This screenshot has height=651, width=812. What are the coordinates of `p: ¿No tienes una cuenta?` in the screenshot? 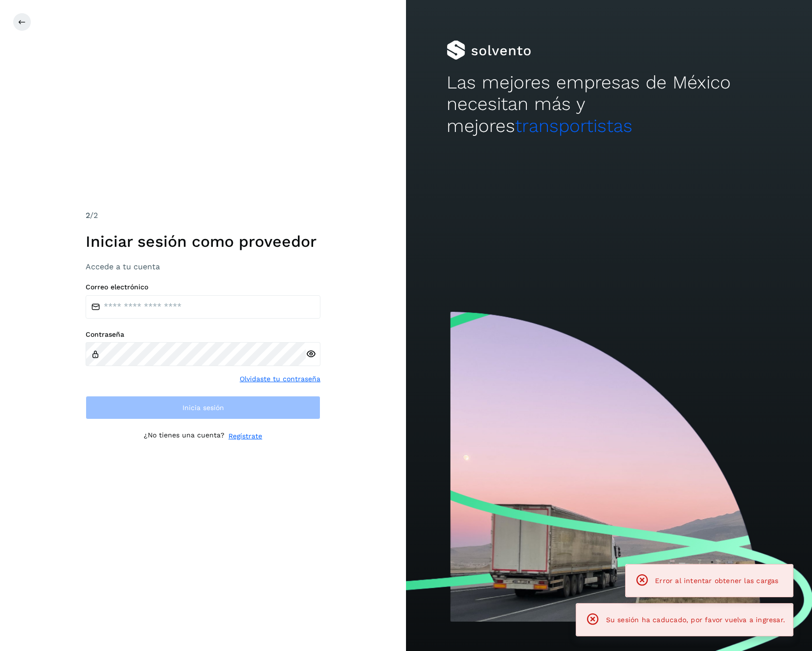 It's located at (184, 436).